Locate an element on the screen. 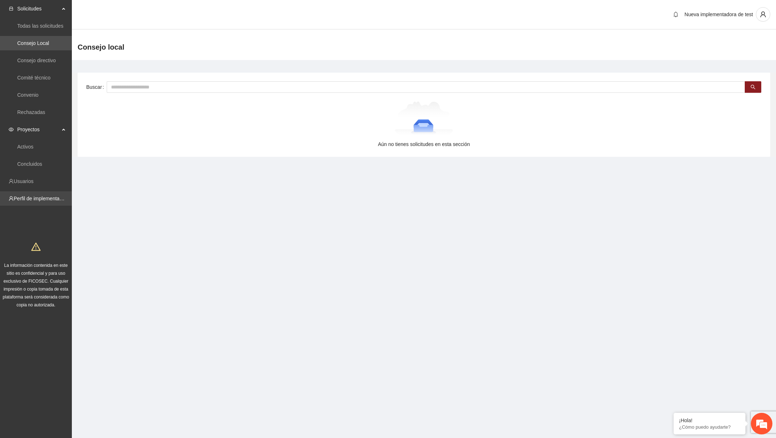  span: Estamos en línea. is located at coordinates (70, 132).